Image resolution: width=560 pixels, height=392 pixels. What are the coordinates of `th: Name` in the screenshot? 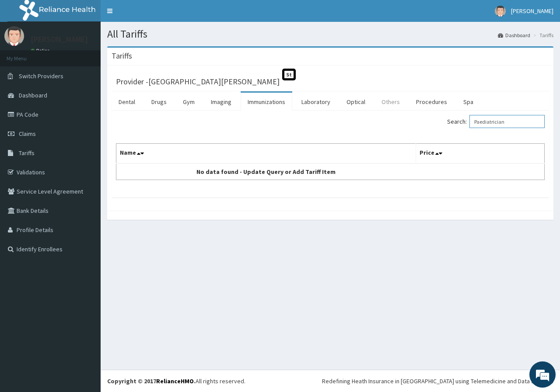 It's located at (266, 154).